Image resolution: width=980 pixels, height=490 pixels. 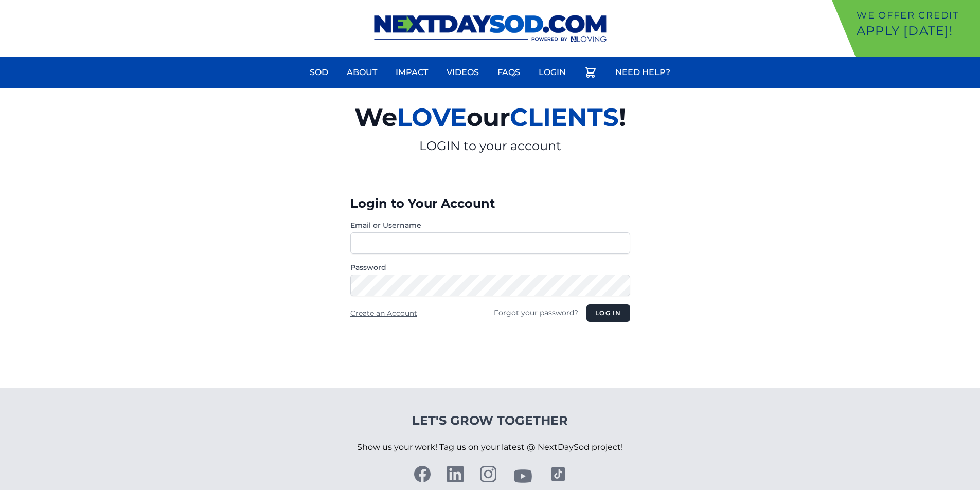 What do you see at coordinates (490, 421) in the screenshot?
I see `h4: Let's Grow Together` at bounding box center [490, 421].